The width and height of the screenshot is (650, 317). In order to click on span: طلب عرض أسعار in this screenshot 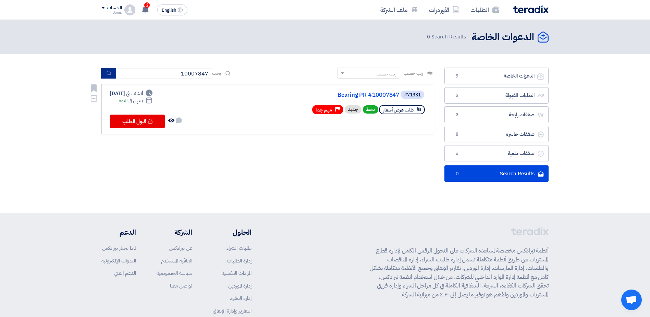, I will do `click(398, 110)`.